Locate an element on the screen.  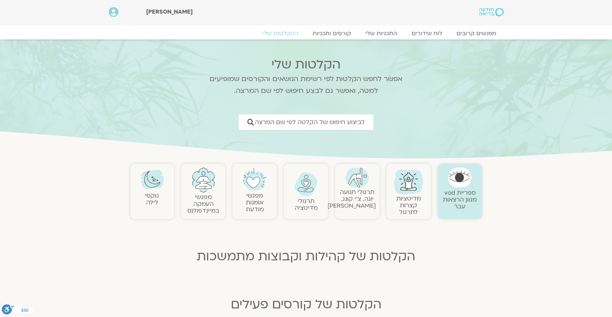
a: מדיטציות קצרות לתרגול is located at coordinates (409, 205).